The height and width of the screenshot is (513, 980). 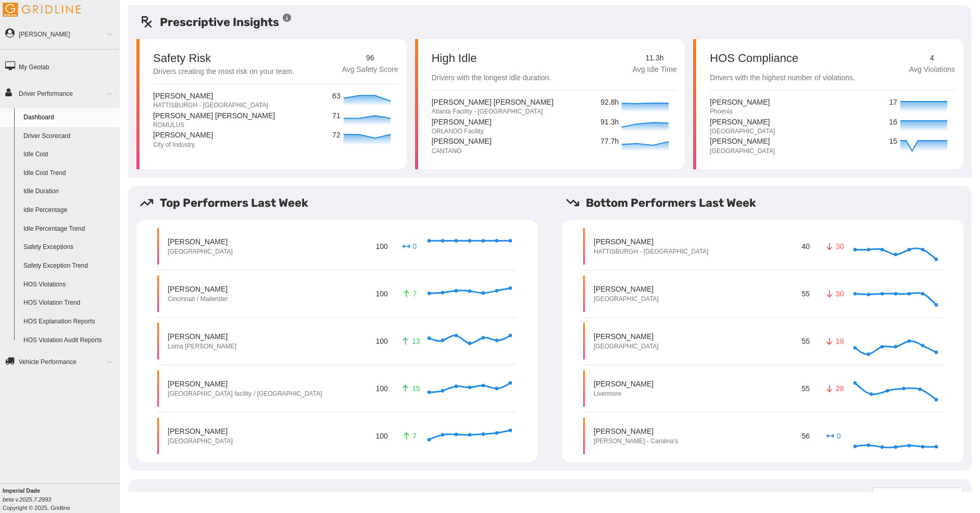 I want to click on h5: Prescriptive Insights, so click(x=216, y=22).